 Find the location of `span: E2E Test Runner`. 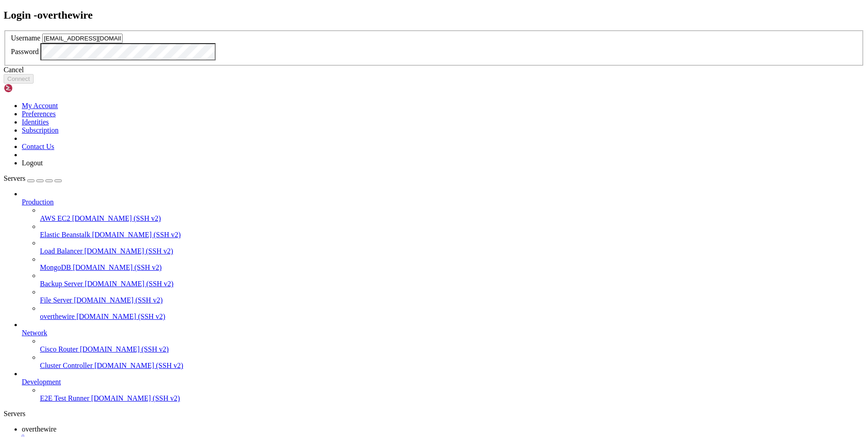

span: E2E Test Runner is located at coordinates (64, 397).